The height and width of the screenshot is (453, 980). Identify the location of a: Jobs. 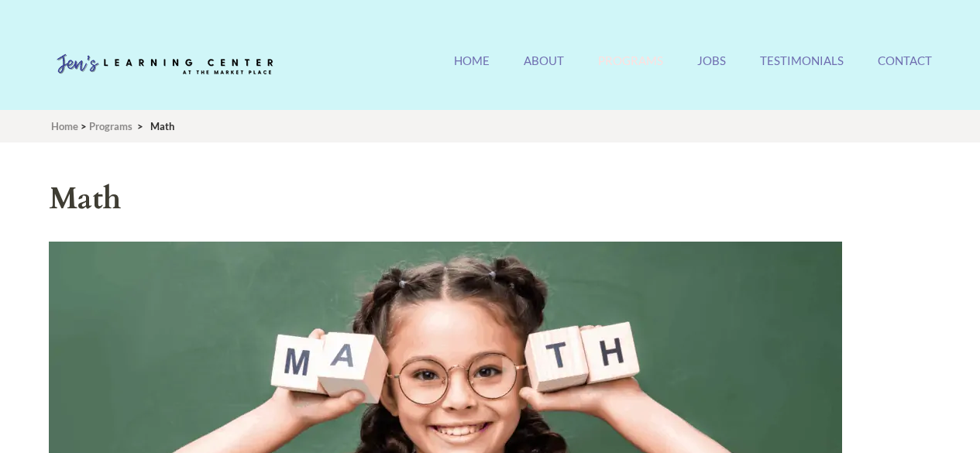
(711, 70).